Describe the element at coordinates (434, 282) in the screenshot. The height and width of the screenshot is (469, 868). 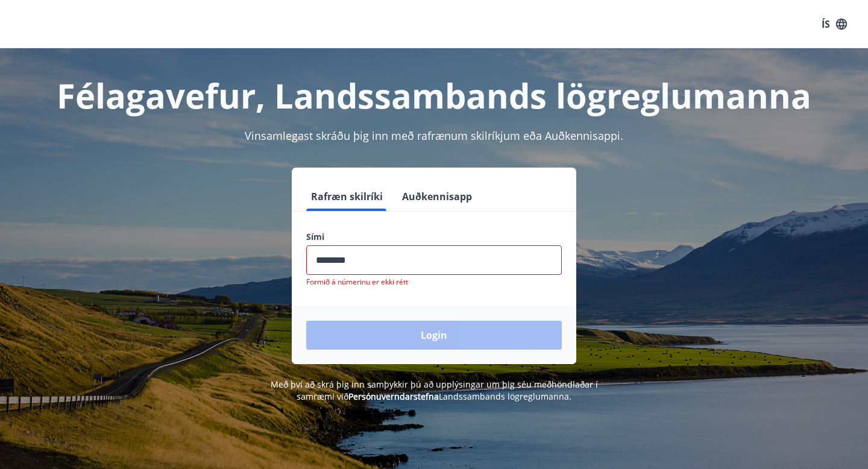
I see `p: Formið á númerinu er ekki rétt` at that location.